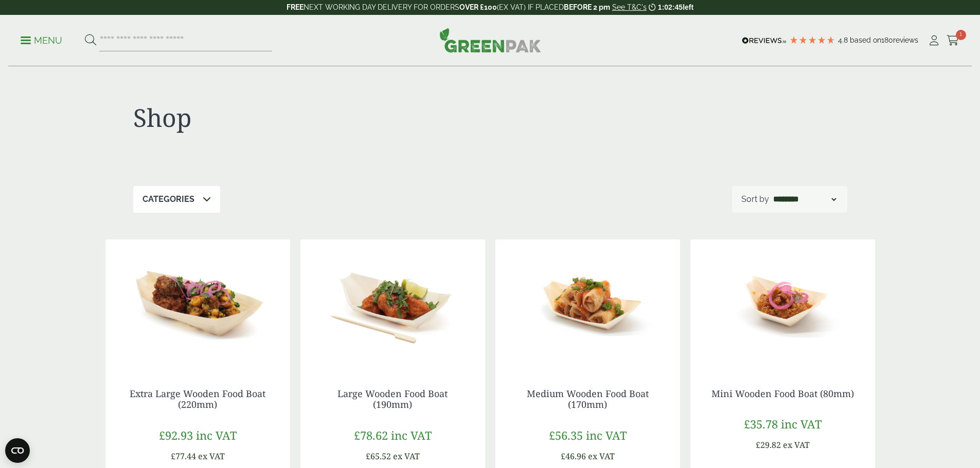 This screenshot has width=980, height=468. Describe the element at coordinates (573, 456) in the screenshot. I see `span: £46.96` at that location.